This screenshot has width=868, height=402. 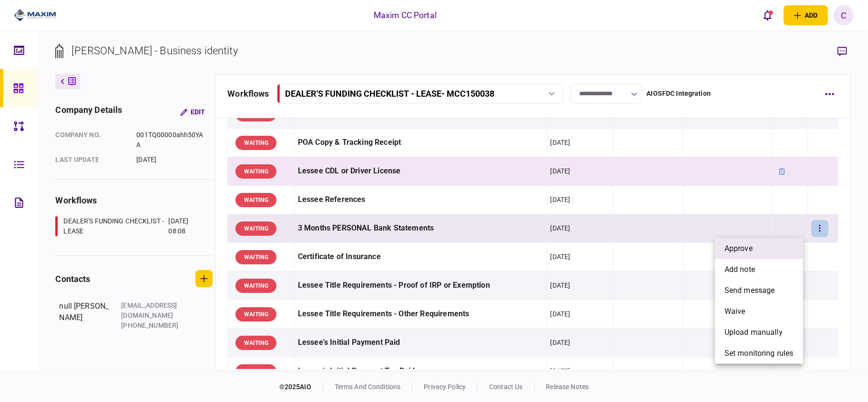 I want to click on span: send message, so click(x=750, y=290).